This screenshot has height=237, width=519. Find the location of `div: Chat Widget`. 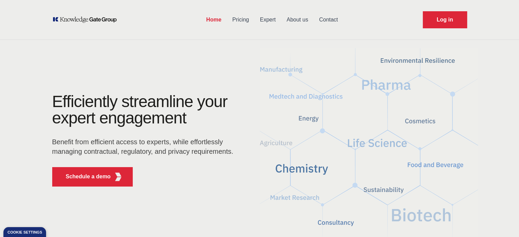

div: Chat Widget is located at coordinates (502, 221).